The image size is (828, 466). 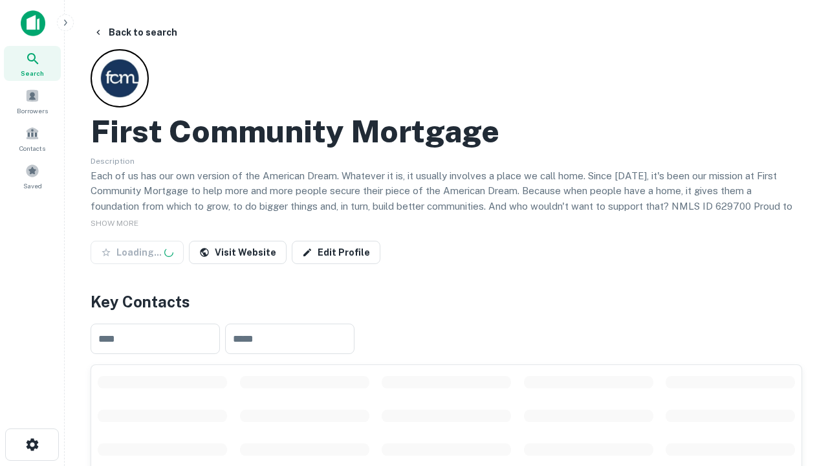 What do you see at coordinates (295, 131) in the screenshot?
I see `h2: First Community Mortgage` at bounding box center [295, 131].